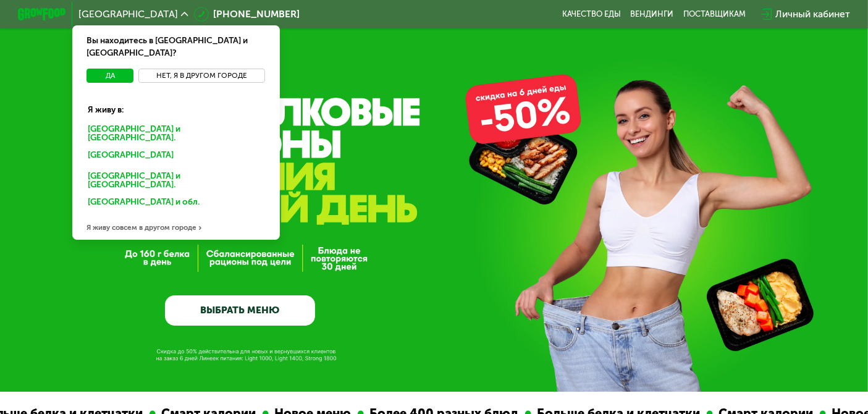 The image size is (868, 414). I want to click on button: Нет, я в другом городе, so click(202, 75).